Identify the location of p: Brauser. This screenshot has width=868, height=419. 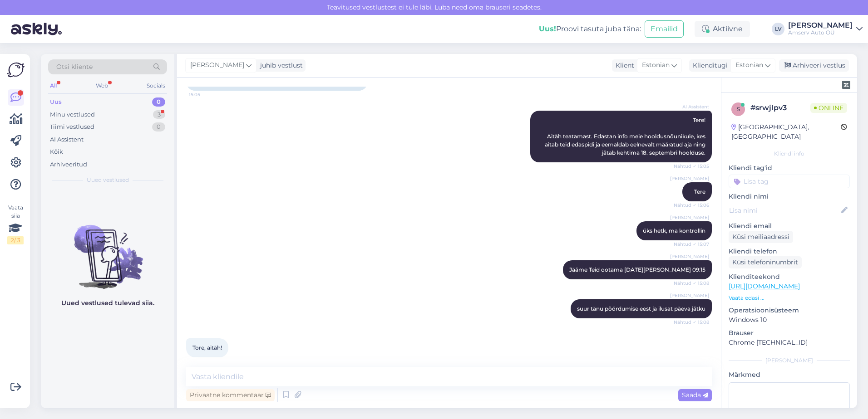
(789, 333).